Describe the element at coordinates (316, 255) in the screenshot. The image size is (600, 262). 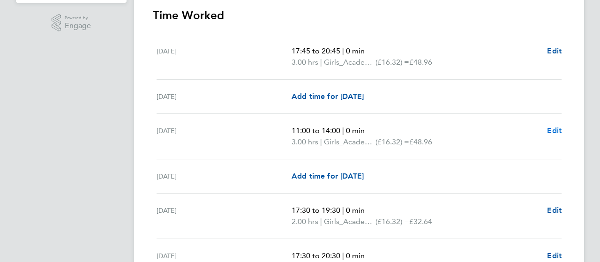
I see `span: 17:30 to 20:30` at that location.